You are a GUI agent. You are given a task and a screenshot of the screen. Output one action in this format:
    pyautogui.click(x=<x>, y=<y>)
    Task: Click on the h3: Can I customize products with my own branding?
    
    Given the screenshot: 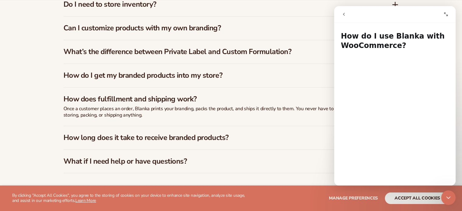 What is the action you would take?
    pyautogui.click(x=218, y=28)
    